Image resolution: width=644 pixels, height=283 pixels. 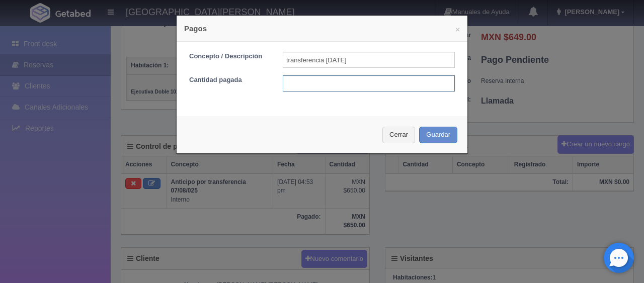 I want to click on button: Guardar, so click(x=438, y=135).